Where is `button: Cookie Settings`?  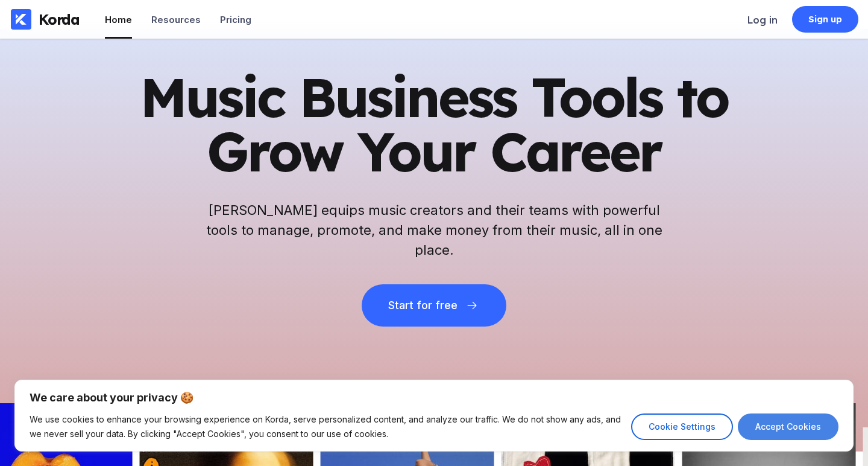 button: Cookie Settings is located at coordinates (681, 426).